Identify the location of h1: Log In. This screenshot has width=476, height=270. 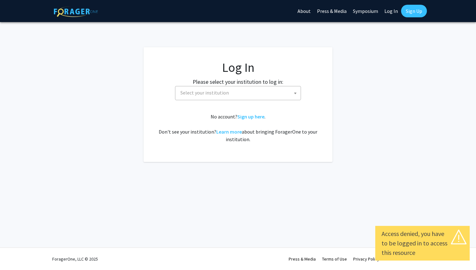
(238, 67).